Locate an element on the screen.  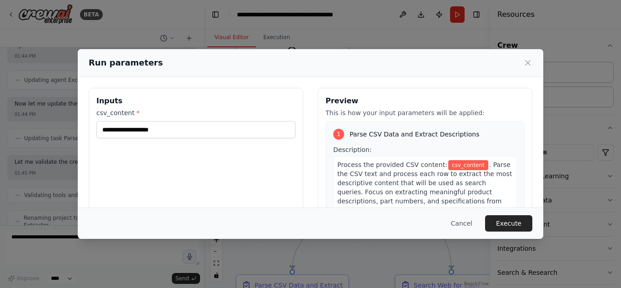
label: csv_content is located at coordinates (196, 113).